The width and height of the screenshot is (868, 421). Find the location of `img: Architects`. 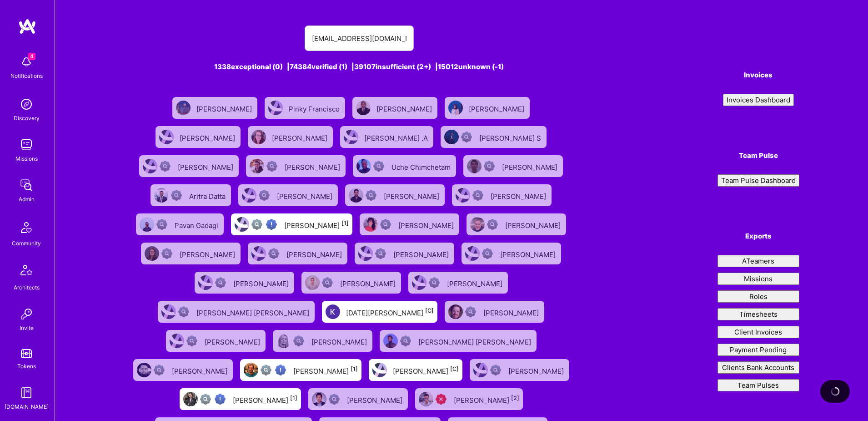

img: Architects is located at coordinates (27, 271).